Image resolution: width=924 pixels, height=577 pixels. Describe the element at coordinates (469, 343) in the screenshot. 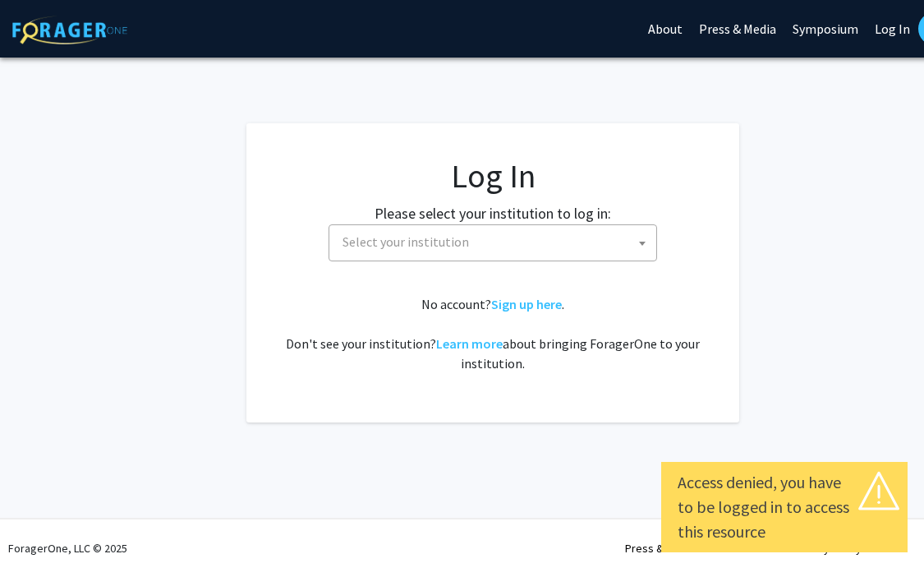

I see `a: Learn more about bringing ForagerOne to your institution` at that location.